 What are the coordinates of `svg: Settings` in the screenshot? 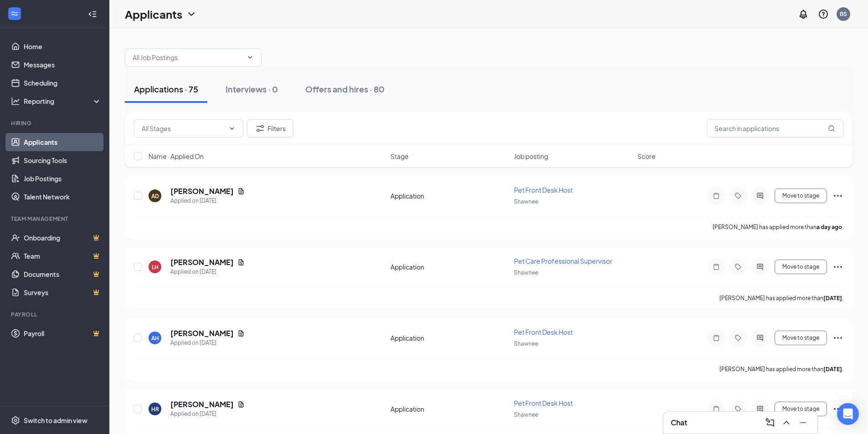 It's located at (16, 421).